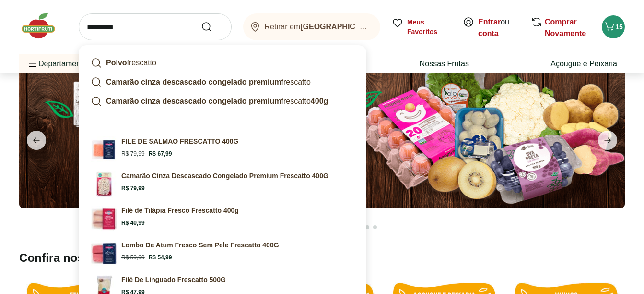 The image size is (644, 294). Describe the element at coordinates (322, 258) in the screenshot. I see `h2: Confira nossos descontos exclusivos` at that location.